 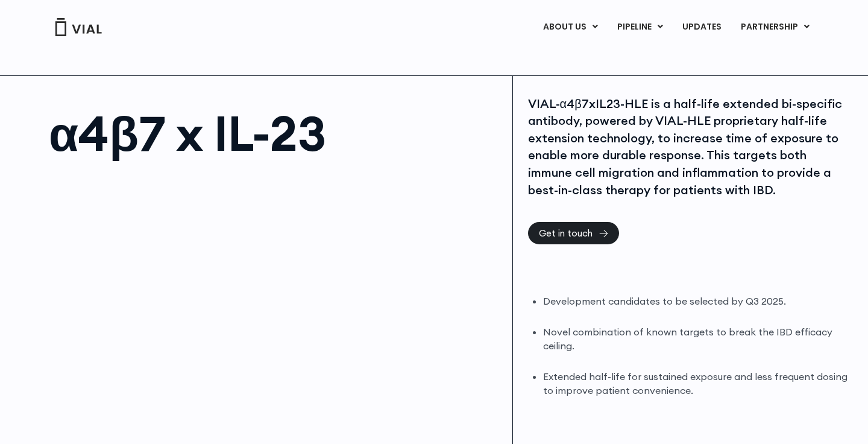 What do you see at coordinates (696, 301) in the screenshot?
I see `li: Development candidates to be selected by Q3 2025.` at bounding box center [696, 301].